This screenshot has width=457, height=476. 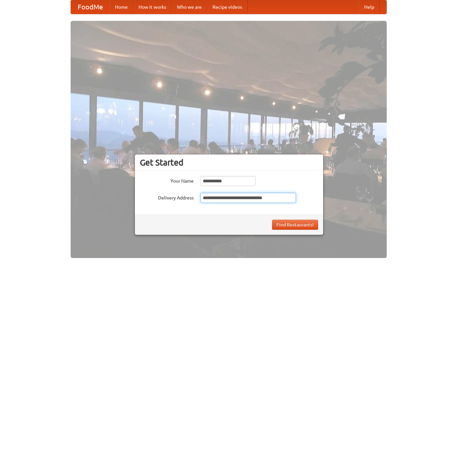 I want to click on button: Find Restaurants!, so click(x=295, y=224).